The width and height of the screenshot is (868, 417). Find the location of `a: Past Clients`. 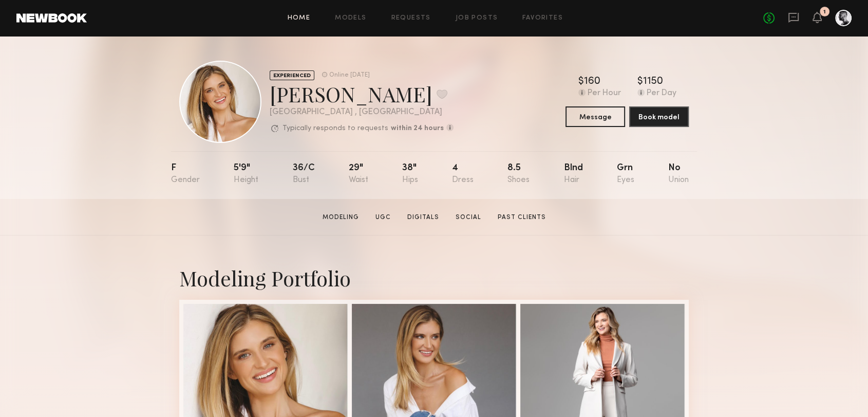

a: Past Clients is located at coordinates (522, 218).